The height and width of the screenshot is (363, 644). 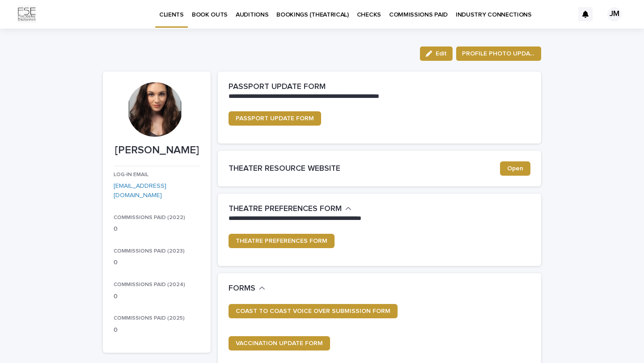 I want to click on img: Km9EesSdRbS9ajqhBzyo, so click(x=27, y=14).